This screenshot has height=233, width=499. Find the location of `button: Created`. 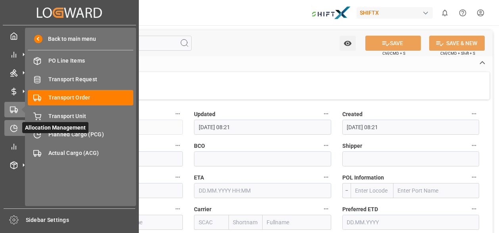

button: Created is located at coordinates (474, 114).